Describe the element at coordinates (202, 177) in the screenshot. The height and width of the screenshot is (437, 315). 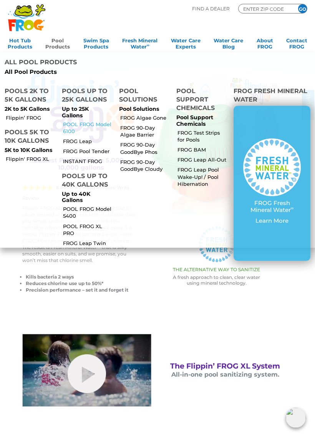
I see `a: FROG Leap Pool Wake-Up! / Pool Hibernation` at that location.